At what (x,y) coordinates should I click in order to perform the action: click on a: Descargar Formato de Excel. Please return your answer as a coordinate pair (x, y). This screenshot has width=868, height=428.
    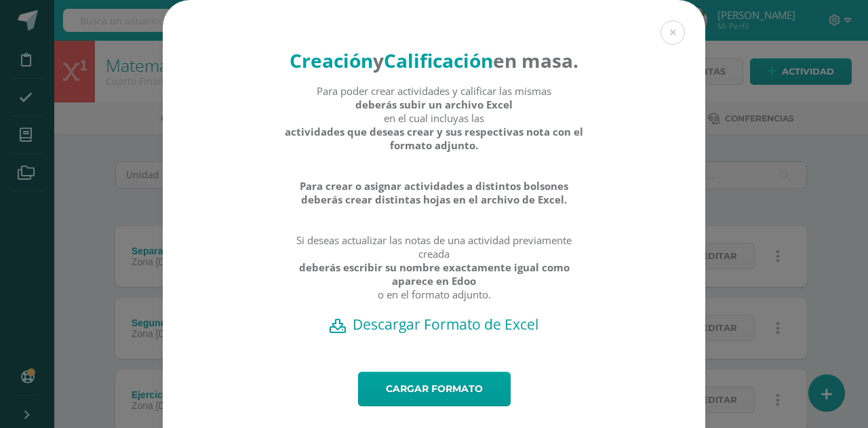
    Looking at the image, I should click on (434, 325).